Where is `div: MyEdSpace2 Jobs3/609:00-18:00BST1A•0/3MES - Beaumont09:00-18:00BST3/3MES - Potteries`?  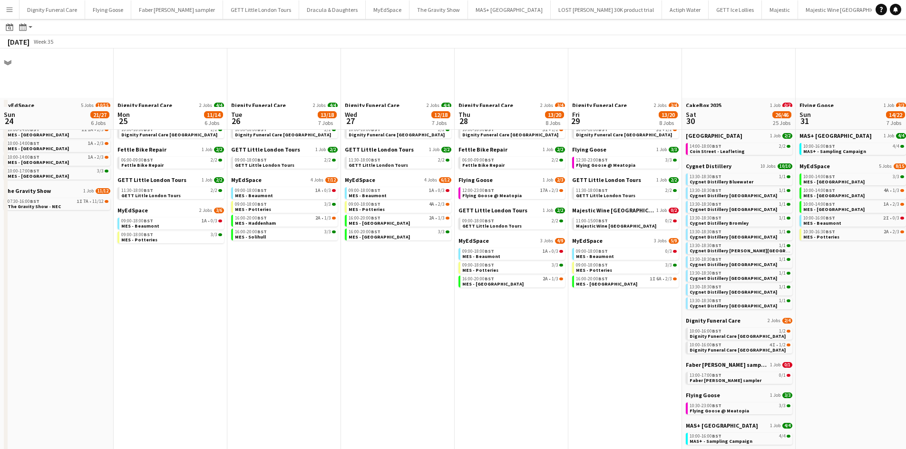
div: MyEdSpace2 Jobs3/609:00-18:00BST1A•0/3MES - Beaumont09:00-18:00BST3/3MES - Potteries is located at coordinates (171, 226).